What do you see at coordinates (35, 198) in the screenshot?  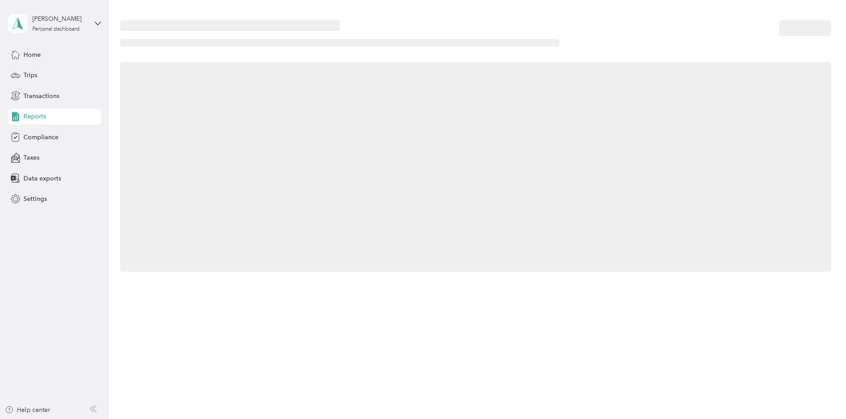 I see `span: Settings` at bounding box center [35, 198].